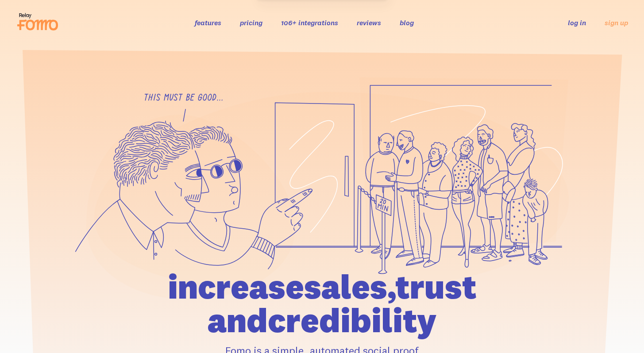 Image resolution: width=644 pixels, height=353 pixels. I want to click on a: pricing, so click(251, 23).